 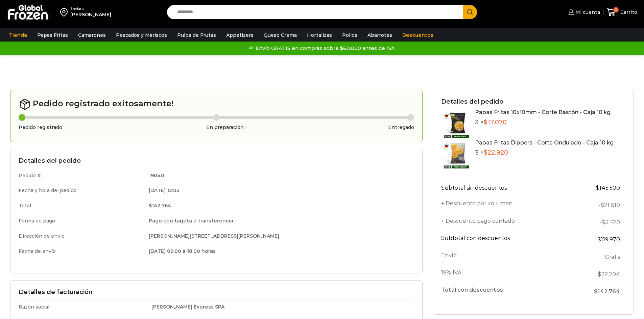 I want to click on a: Papas Fritas 10x10mm - Corte Bastón - Caja 10 kg, so click(x=543, y=112).